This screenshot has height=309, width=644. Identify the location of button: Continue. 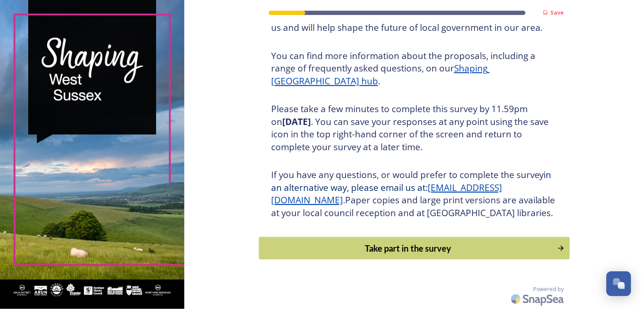
(414, 248).